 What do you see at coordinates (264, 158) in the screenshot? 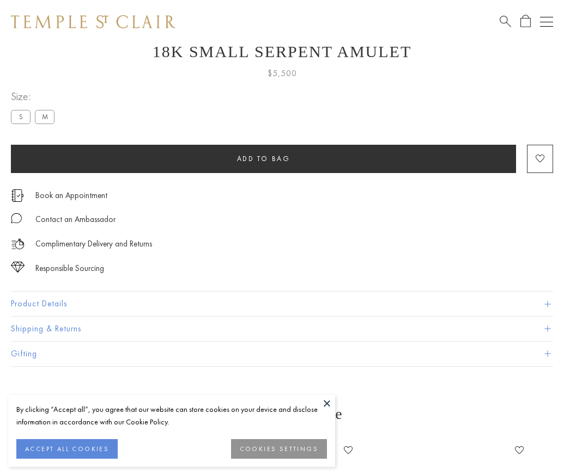
I see `span: Add to bag` at bounding box center [264, 158].